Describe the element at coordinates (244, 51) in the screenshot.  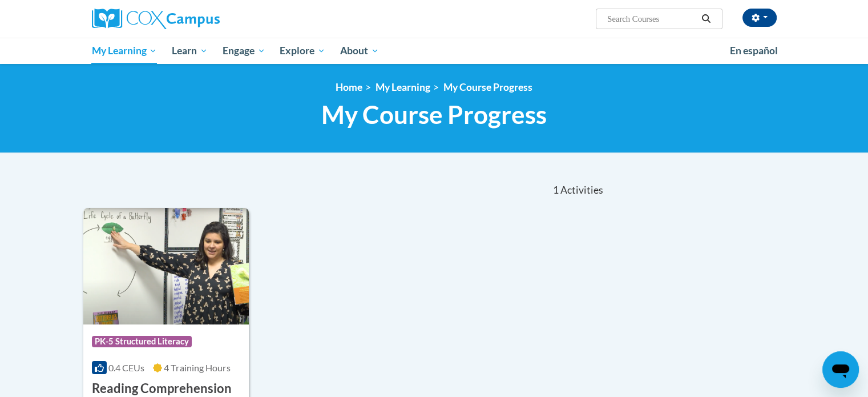
I see `a: Engage` at that location.